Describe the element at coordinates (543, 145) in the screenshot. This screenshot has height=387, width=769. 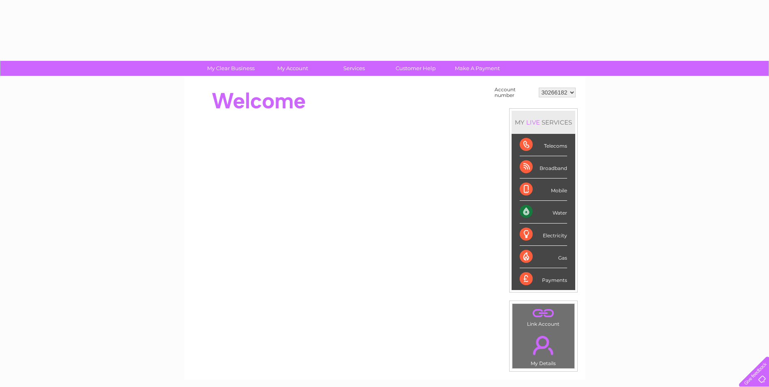
I see `div: Telecoms` at that location.